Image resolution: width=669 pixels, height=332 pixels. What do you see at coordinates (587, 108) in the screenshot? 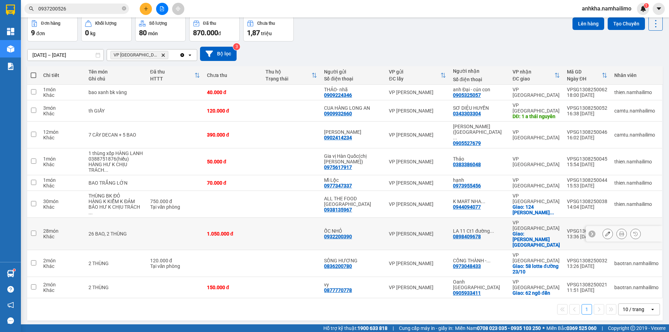
I see `div: VPSG1308250052` at bounding box center [587, 108].